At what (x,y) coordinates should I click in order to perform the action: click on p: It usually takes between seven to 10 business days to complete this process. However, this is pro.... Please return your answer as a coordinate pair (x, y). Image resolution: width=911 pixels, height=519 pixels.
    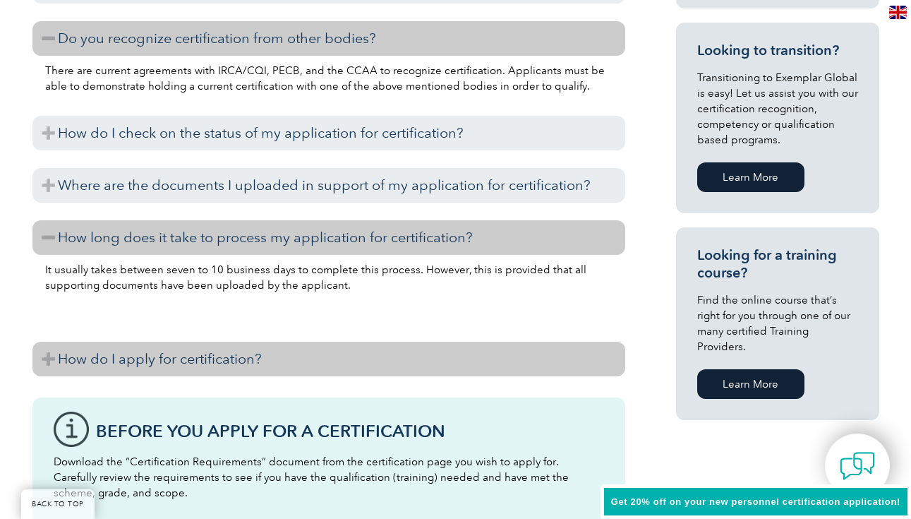
    Looking at the image, I should click on (329, 277).